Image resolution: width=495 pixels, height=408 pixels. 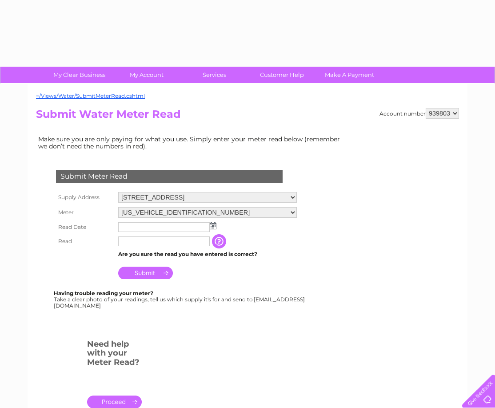 I want to click on b: Having trouble reading your meter?, so click(x=103, y=293).